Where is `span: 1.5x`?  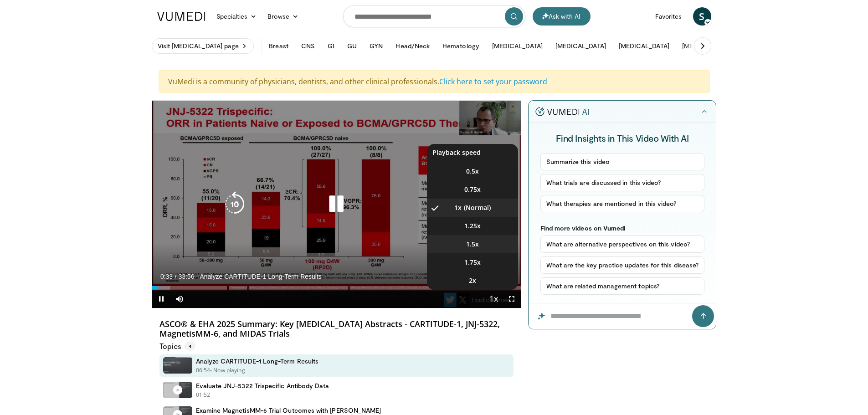
span: 1.5x is located at coordinates (472, 244).